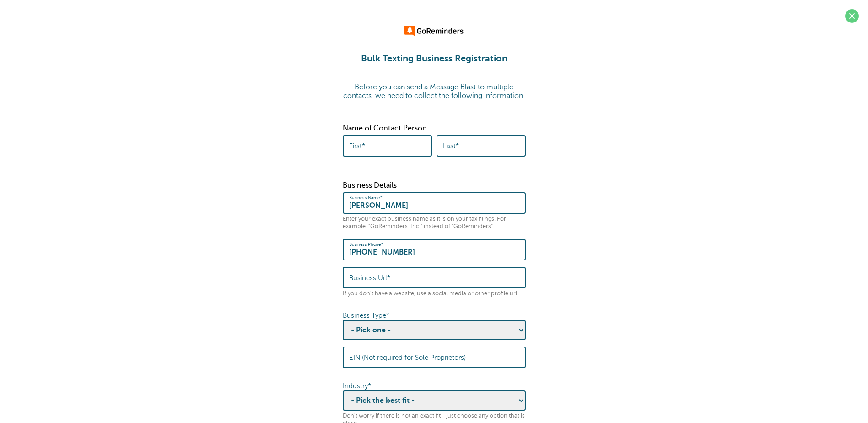 The width and height of the screenshot is (868, 423). What do you see at coordinates (434, 293) in the screenshot?
I see `p: If you don't have a website, use a social media or other profile url.` at bounding box center [434, 293].